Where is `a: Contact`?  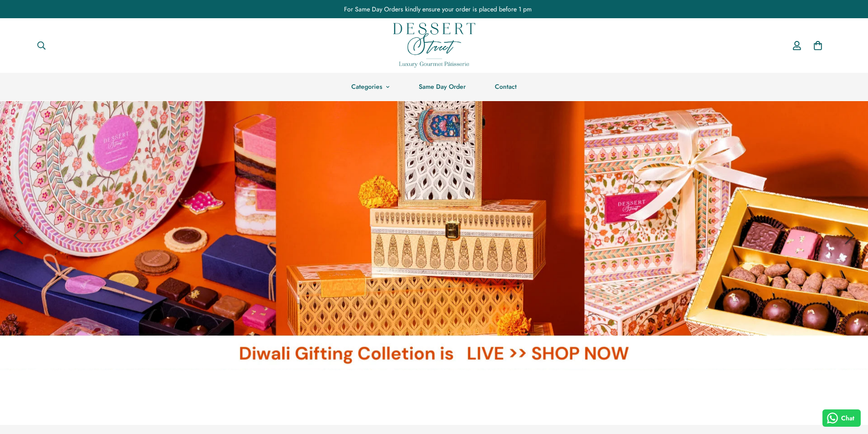
a: Contact is located at coordinates (505, 86).